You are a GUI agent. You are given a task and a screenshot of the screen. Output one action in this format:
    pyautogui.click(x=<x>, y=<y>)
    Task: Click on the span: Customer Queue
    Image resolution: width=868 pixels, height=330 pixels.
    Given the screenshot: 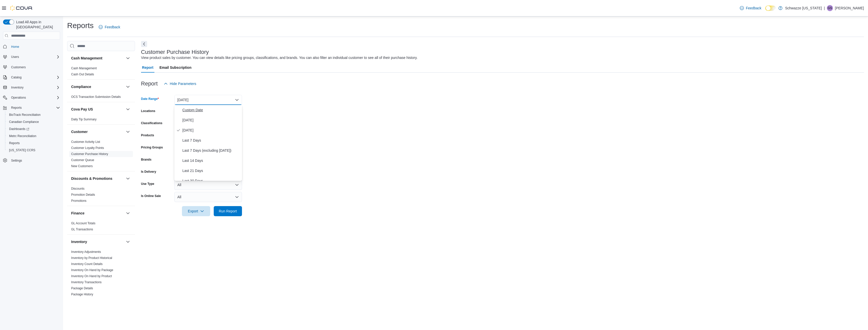 What is the action you would take?
    pyautogui.click(x=82, y=160)
    